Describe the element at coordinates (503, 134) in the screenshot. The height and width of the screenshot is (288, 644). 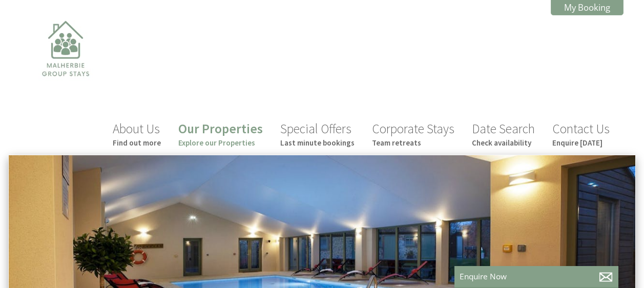
I see `a: Date SearchCheck availability` at that location.